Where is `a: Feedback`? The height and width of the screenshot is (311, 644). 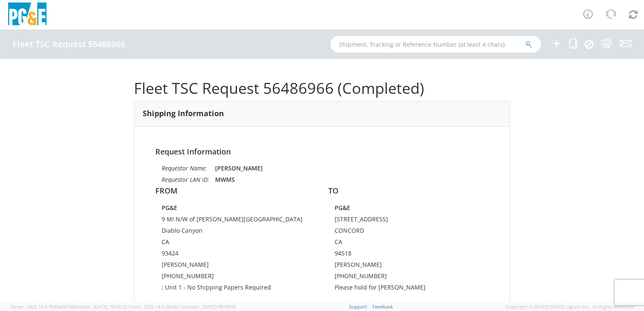
a: Feedback is located at coordinates (382, 306).